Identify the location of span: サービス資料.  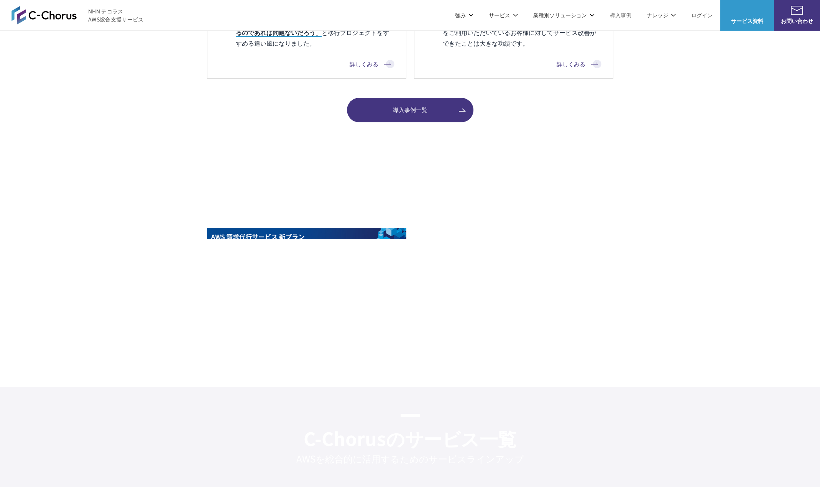
(747, 21).